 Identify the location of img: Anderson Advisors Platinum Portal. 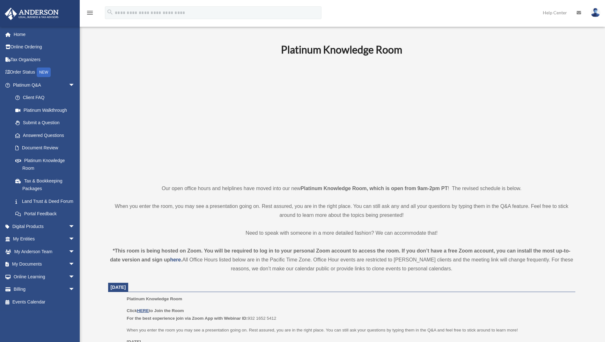
(32, 14).